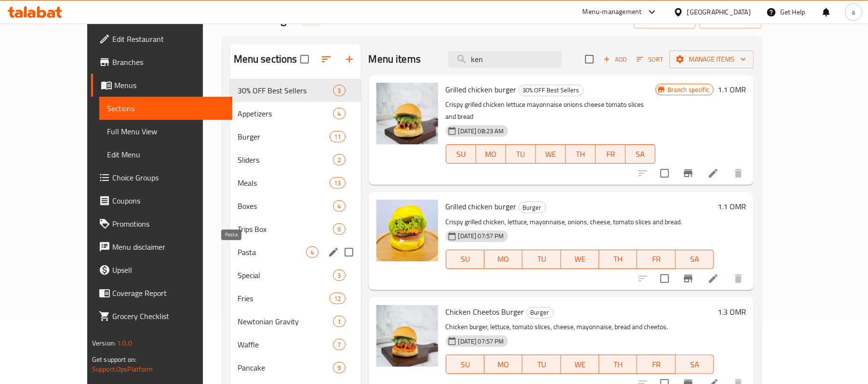 This screenshot has height=384, width=868. What do you see at coordinates (285, 114) in the screenshot?
I see `span: Appetizers` at bounding box center [285, 114].